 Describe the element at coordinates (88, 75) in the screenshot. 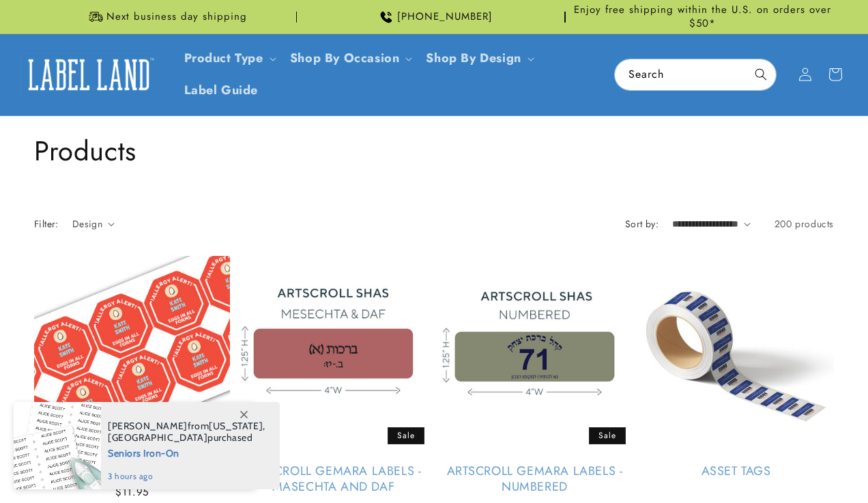

I see `a: Label Land` at that location.